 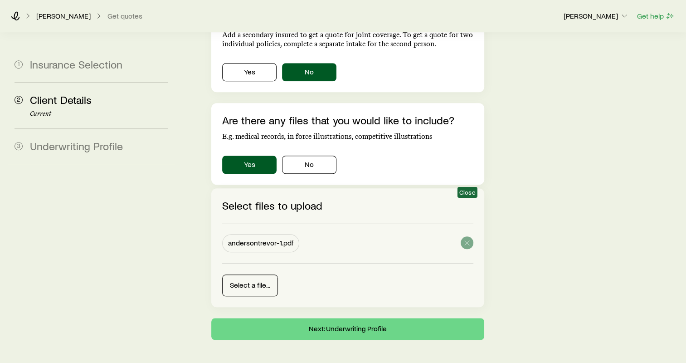 What do you see at coordinates (19, 100) in the screenshot?
I see `span: 2` at bounding box center [19, 100].